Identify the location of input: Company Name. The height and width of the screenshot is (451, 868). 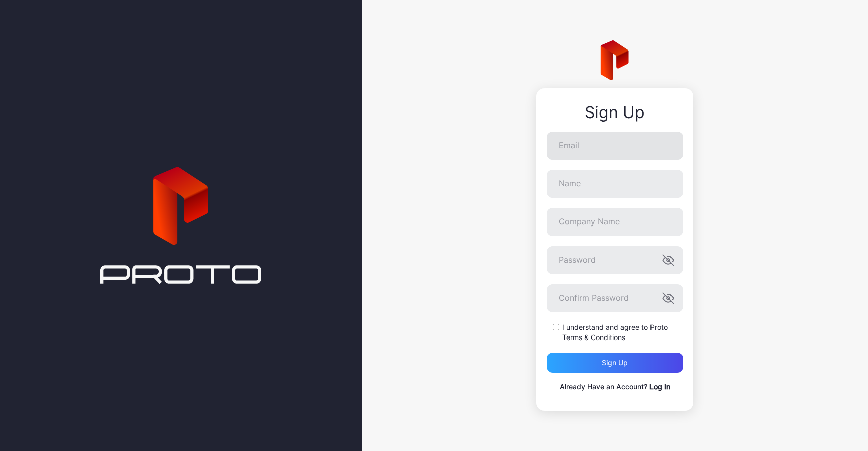
(615, 222).